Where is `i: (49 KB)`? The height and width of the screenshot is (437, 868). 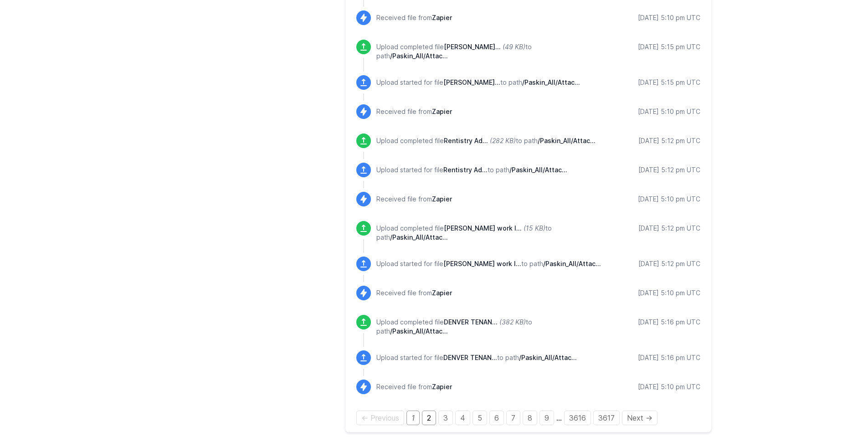 i: (49 KB) is located at coordinates (514, 47).